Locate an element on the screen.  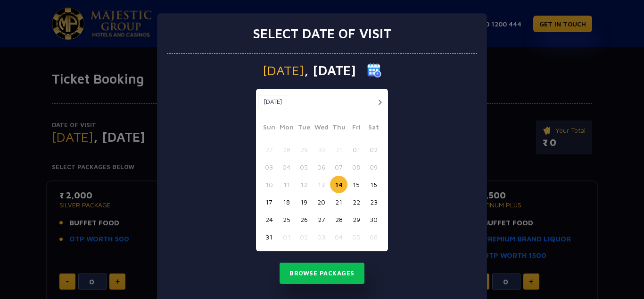
button: 19 is located at coordinates (304, 202).